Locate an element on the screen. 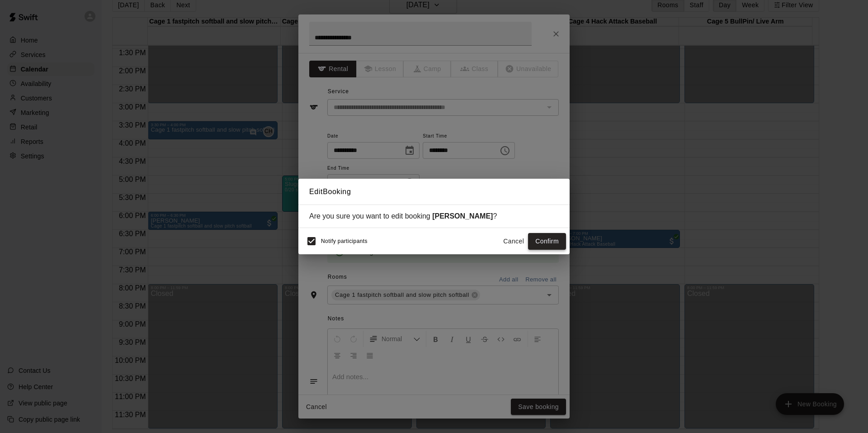 The width and height of the screenshot is (868, 433). div: Are you sure you want to edit booking ? is located at coordinates (434, 216).